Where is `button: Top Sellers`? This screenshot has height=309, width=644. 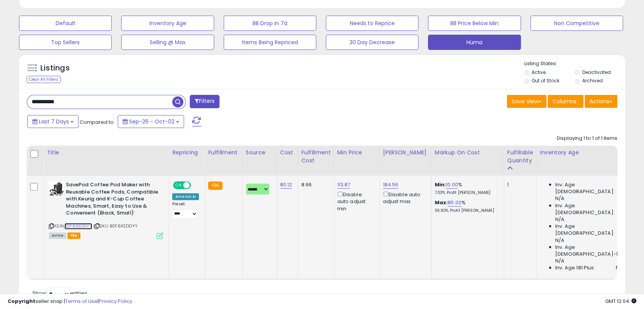
button: Top Sellers is located at coordinates (66, 43).